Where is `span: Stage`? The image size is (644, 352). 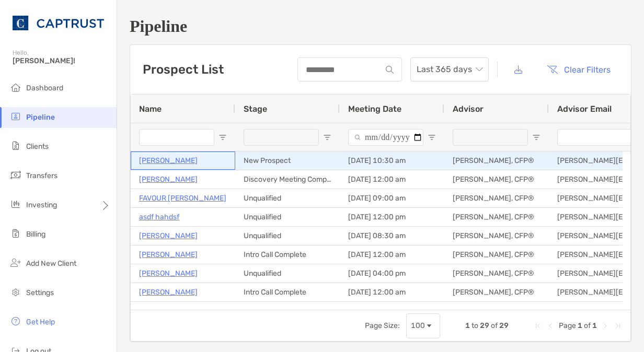 span: Stage is located at coordinates (255, 109).